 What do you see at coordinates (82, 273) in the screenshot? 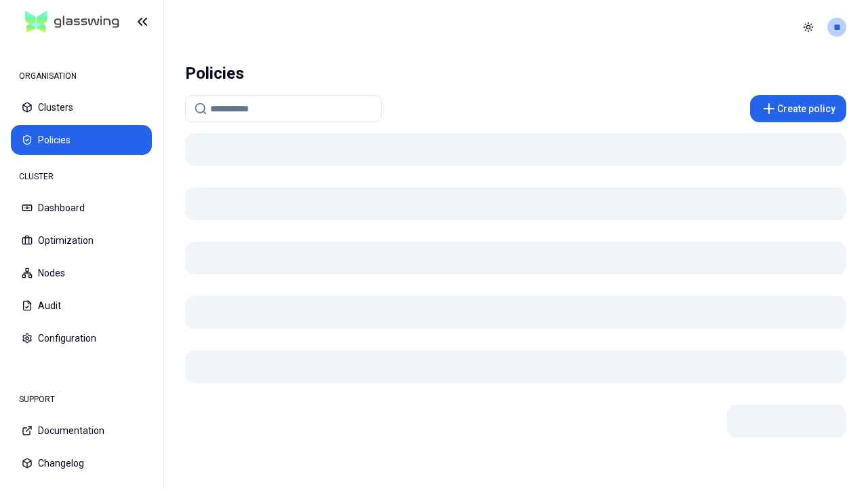
I see `button: Nodes` at bounding box center [82, 273].